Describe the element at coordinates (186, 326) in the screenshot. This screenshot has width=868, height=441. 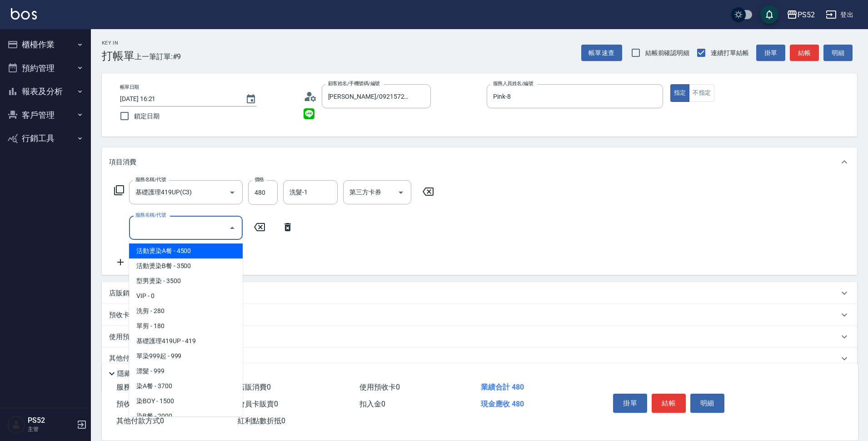
I see `span: 單剪 - 180` at that location.